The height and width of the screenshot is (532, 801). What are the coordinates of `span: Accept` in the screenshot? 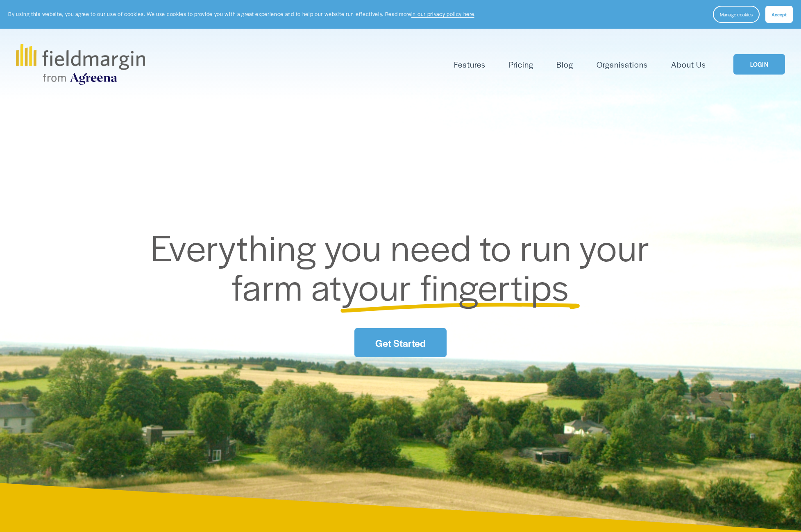 It's located at (779, 14).